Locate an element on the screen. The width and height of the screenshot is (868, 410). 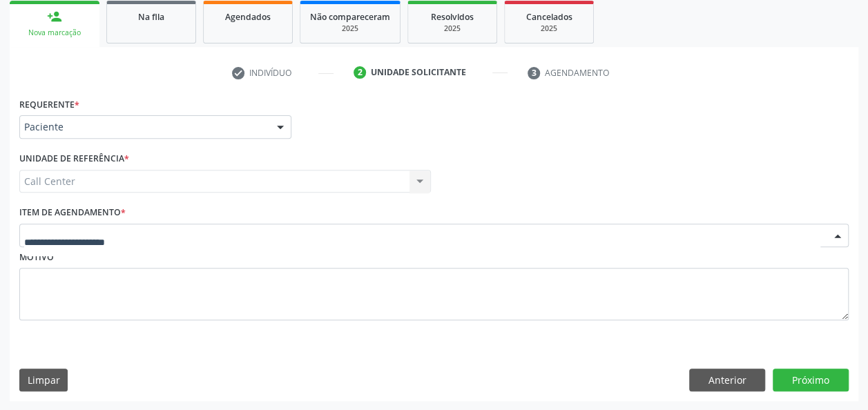
button: Limpar is located at coordinates (44, 380).